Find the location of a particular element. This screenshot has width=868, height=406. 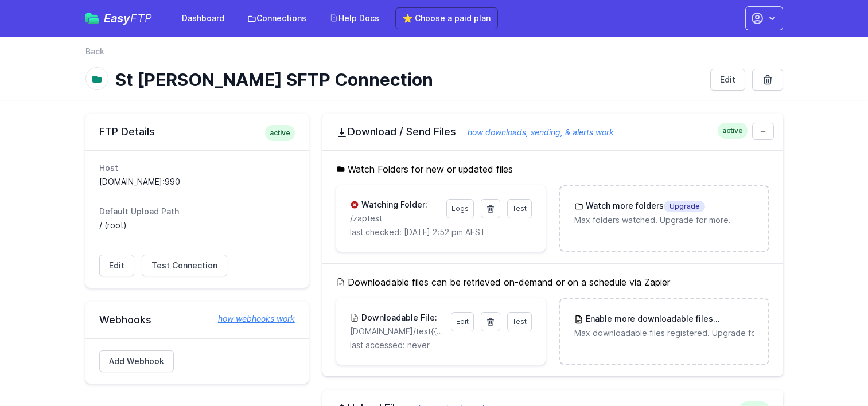

img: easyftp_logo.png is located at coordinates (92, 19).